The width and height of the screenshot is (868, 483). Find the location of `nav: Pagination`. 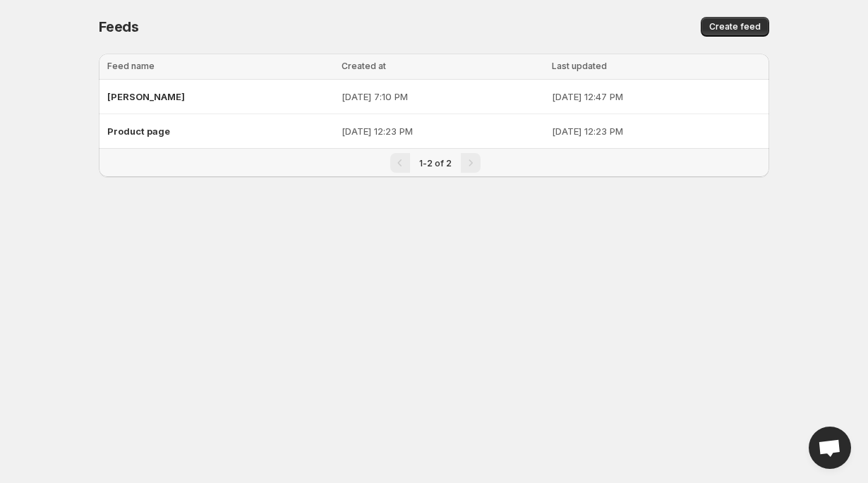

nav: Pagination is located at coordinates (434, 162).